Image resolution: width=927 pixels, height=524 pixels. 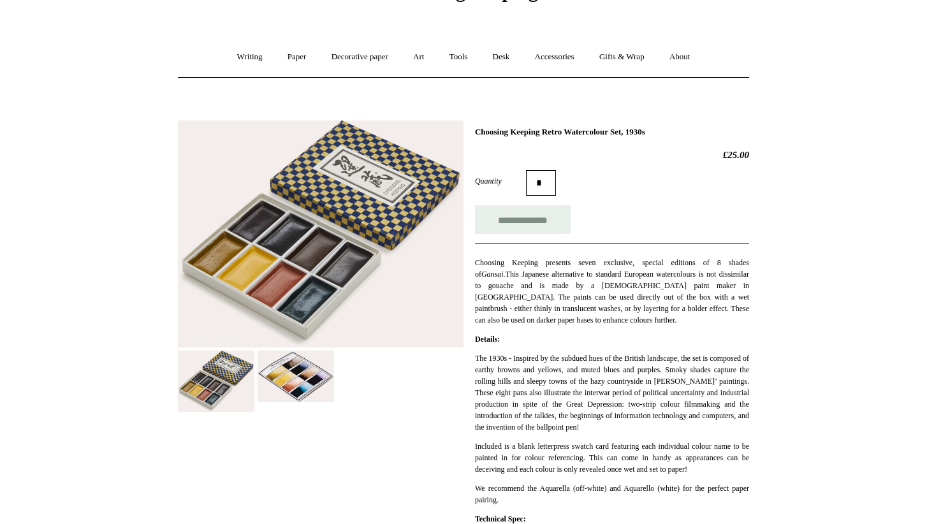 What do you see at coordinates (612, 291) in the screenshot?
I see `p: Choosing Keeping presents seven exclusive, special editions of 8 shades of This Japanese alternat...` at bounding box center [612, 291].